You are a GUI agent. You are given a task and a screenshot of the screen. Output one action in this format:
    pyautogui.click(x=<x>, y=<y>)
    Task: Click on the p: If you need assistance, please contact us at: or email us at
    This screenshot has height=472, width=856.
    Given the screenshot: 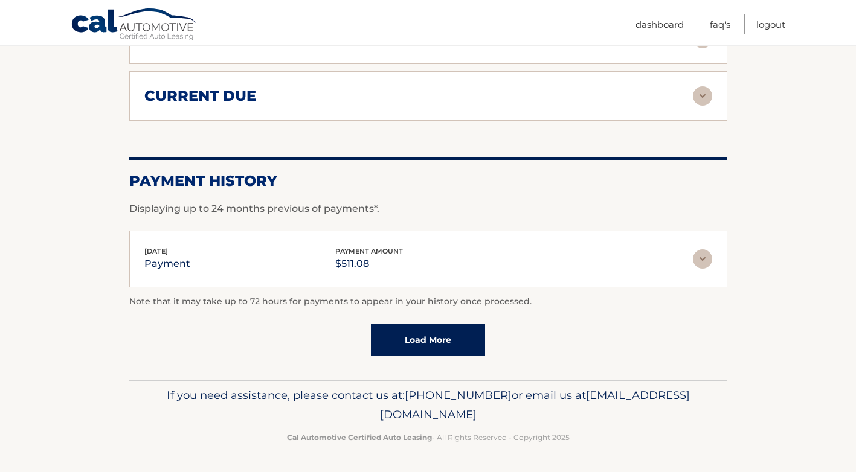 What is the action you would take?
    pyautogui.click(x=428, y=405)
    